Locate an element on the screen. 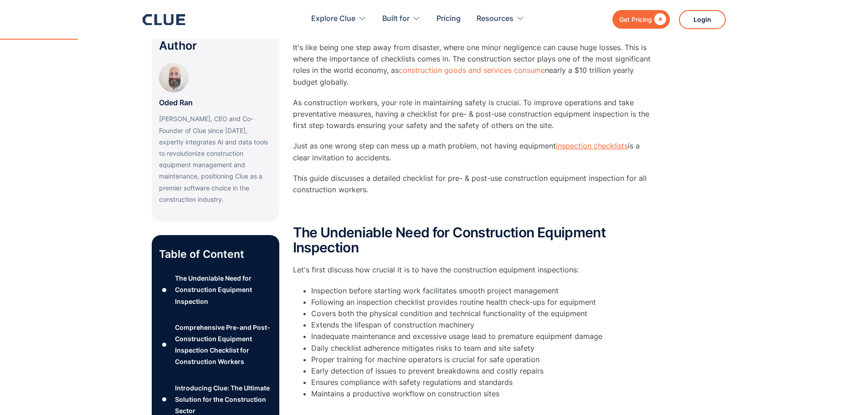 The image size is (868, 415). p: Just as one wrong step can mess up a math problem, not having equipment is a clear invitation to ... is located at coordinates (475, 152).